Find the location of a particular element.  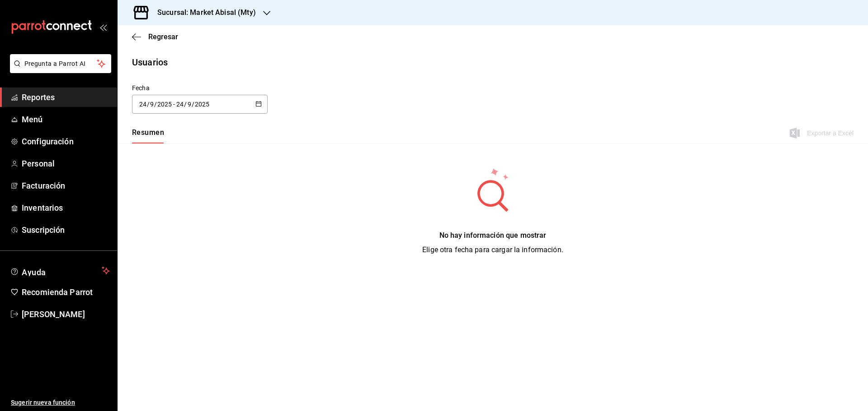

span: Ayuda is located at coordinates (59, 270).